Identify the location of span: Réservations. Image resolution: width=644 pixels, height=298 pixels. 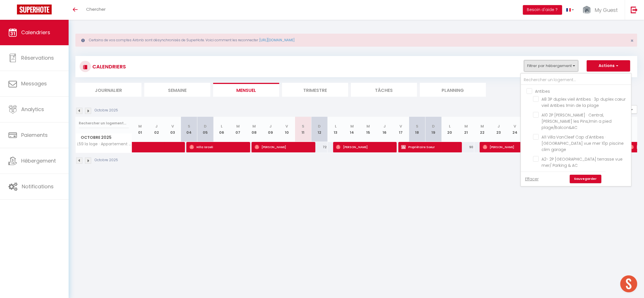
(38, 57).